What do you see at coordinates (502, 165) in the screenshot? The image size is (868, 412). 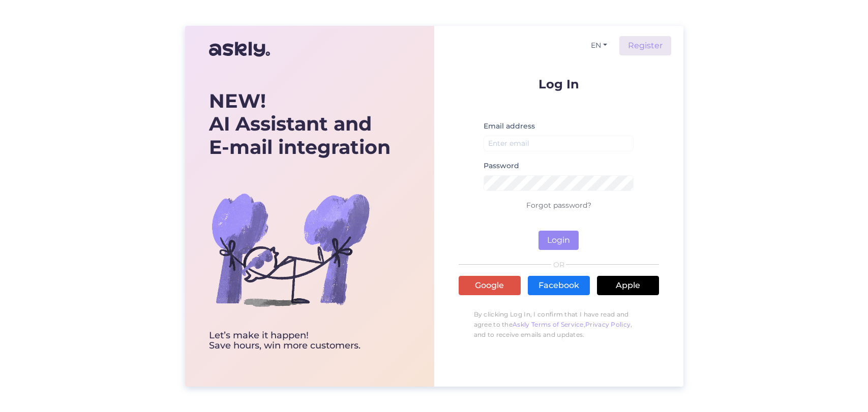 I see `label: Password` at bounding box center [502, 165].